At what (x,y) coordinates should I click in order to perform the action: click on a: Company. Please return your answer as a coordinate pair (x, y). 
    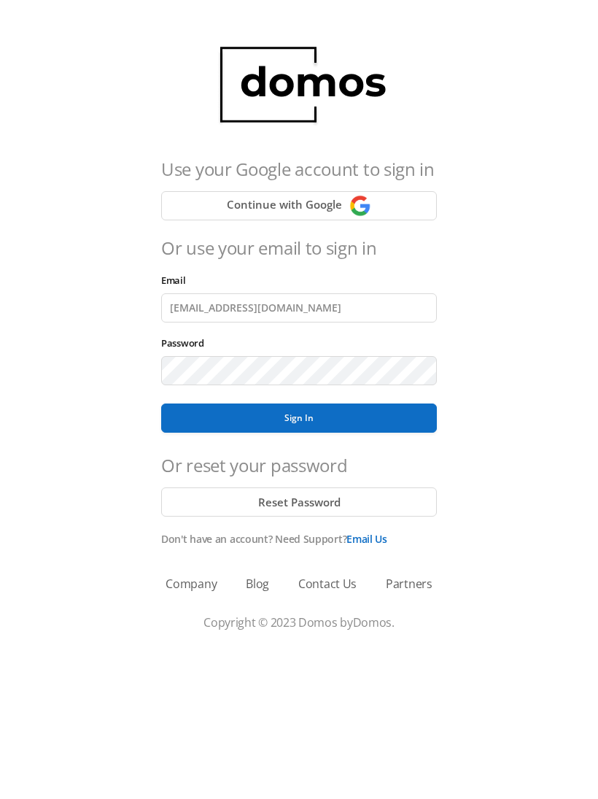
    Looking at the image, I should click on (191, 583).